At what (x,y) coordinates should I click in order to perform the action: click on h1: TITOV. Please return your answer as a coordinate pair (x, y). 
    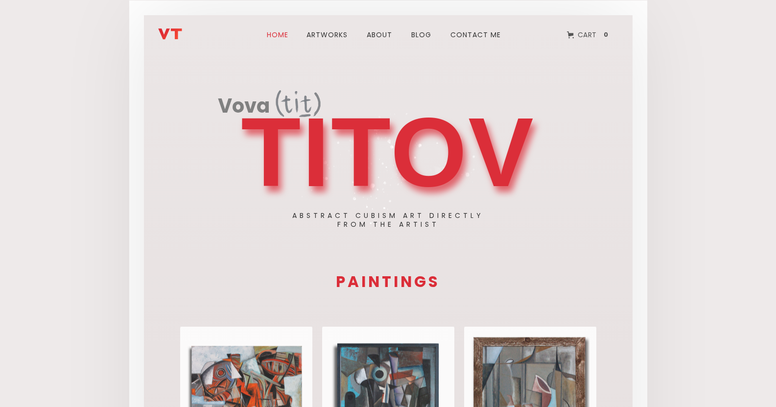
    Looking at the image, I should click on (388, 152).